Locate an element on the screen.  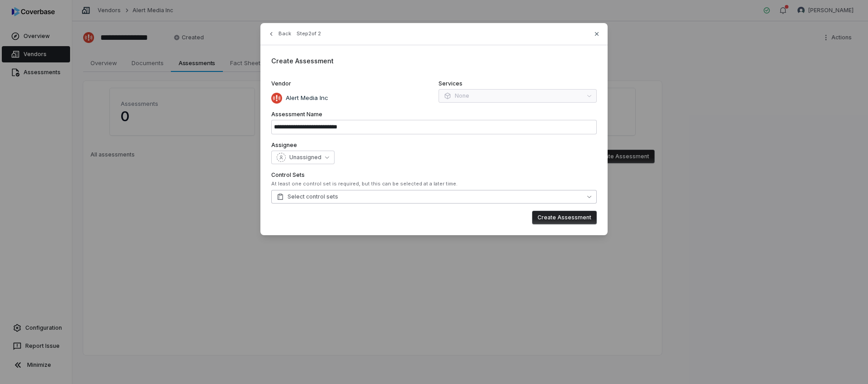
button: Create Assessment is located at coordinates (564, 218).